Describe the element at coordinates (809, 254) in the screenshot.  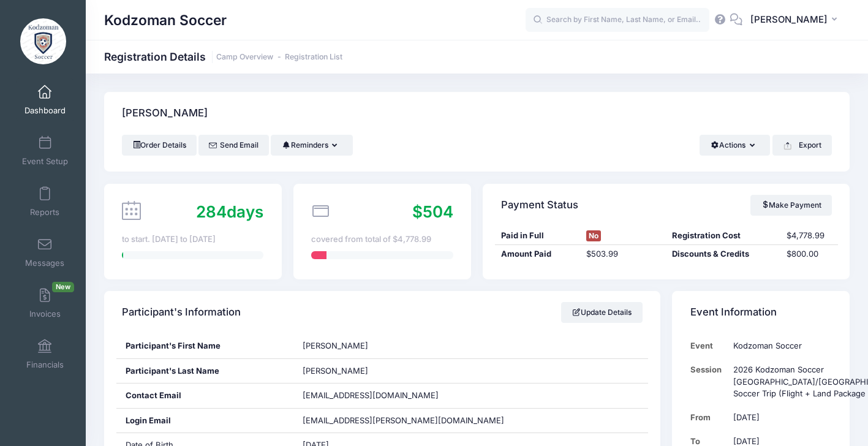
I see `div: $800.00` at that location.